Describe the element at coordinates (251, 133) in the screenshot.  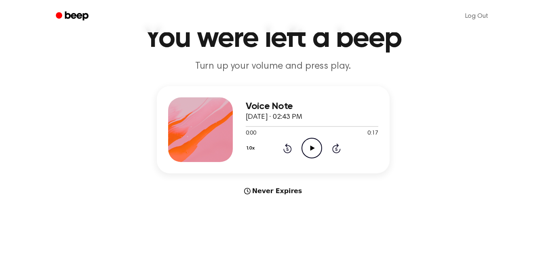
I see `span: 0:00` at that location.